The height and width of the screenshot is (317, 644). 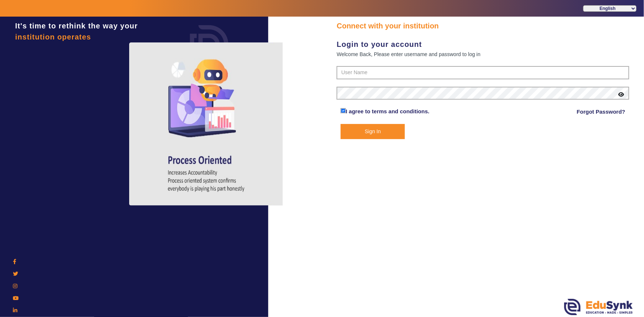 I want to click on div: Connect with your institution, so click(x=483, y=26).